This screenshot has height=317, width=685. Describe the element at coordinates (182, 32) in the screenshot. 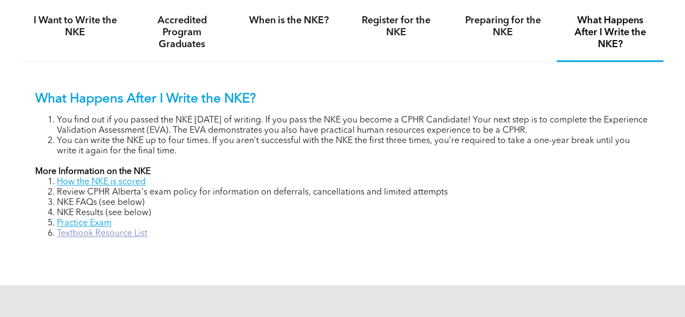

I see `h4: Accredited Program Graduates` at that location.